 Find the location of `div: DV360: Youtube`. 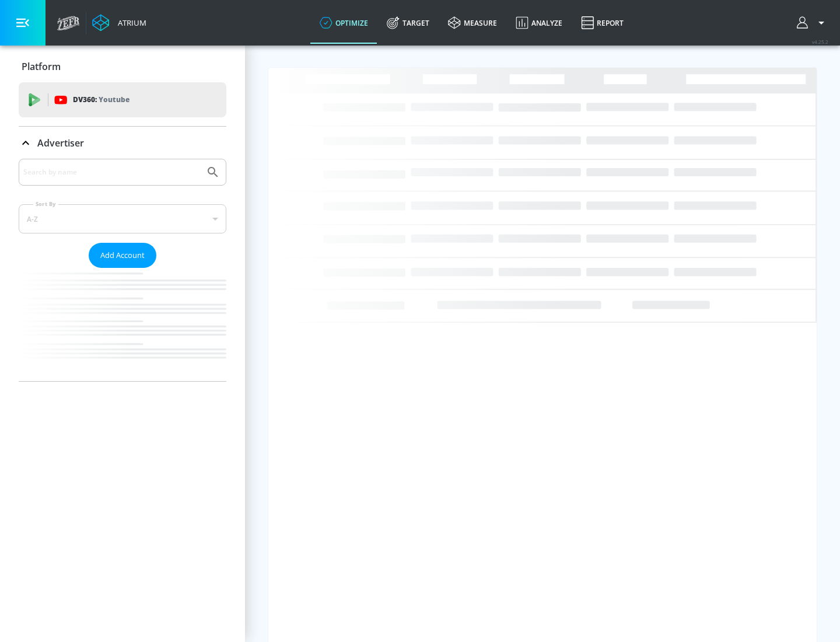

div: DV360: Youtube is located at coordinates (123, 100).